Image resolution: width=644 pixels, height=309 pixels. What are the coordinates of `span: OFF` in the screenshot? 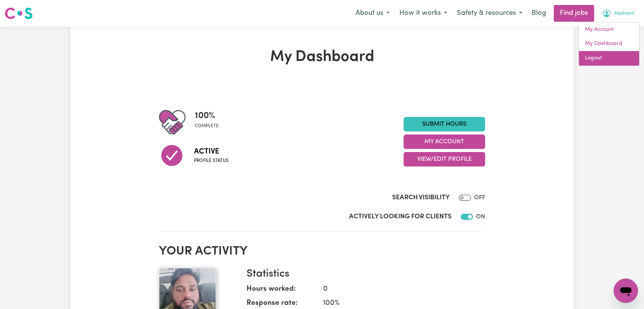 It's located at (480, 198).